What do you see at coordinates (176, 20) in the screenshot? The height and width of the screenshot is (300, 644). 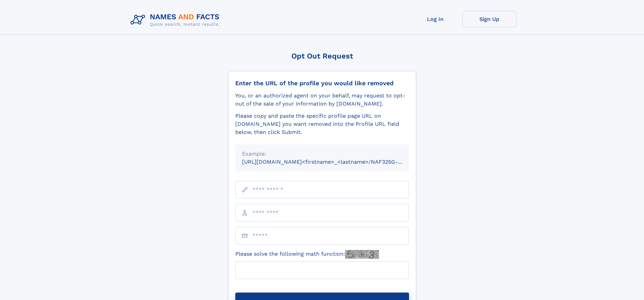 I see `img: Logo Names and Facts` at bounding box center [176, 20].